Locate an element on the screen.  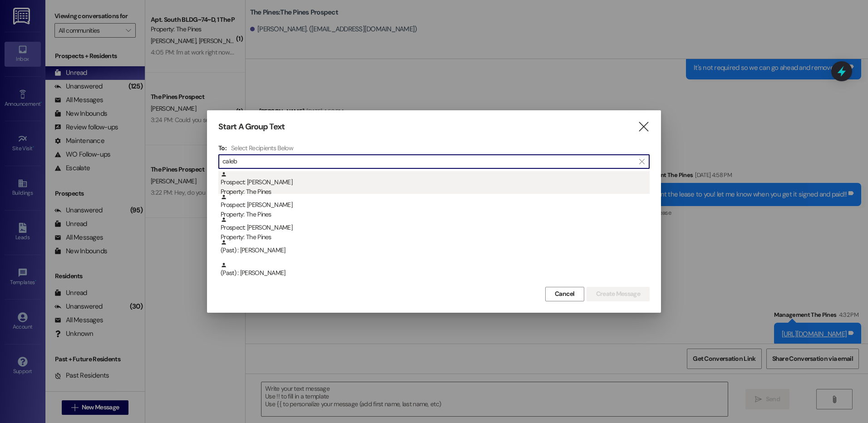
h3: To: is located at coordinates (222, 148).